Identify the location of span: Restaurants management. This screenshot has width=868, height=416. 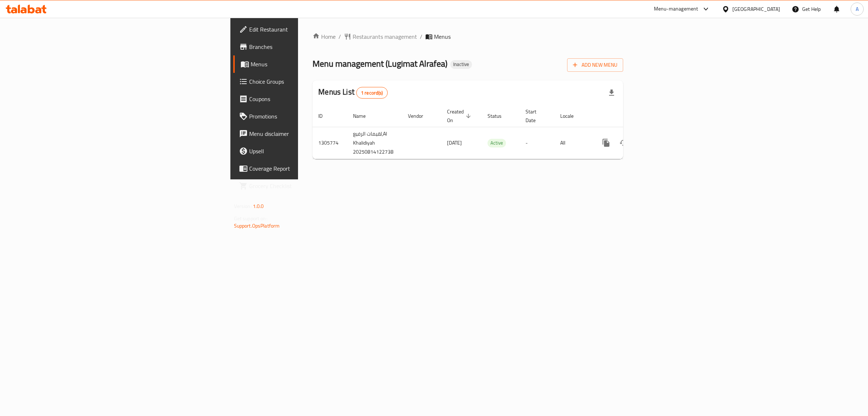
(385, 36).